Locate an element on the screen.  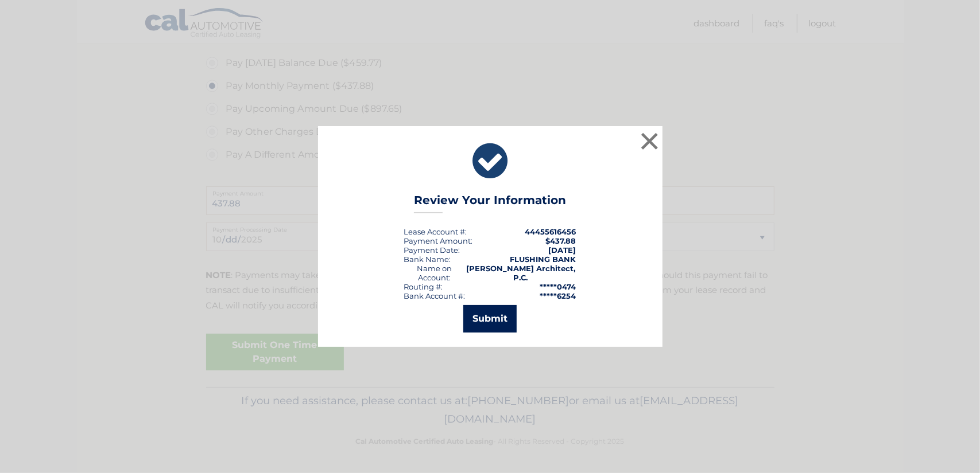
strong: FLUSHING BANK is located at coordinates (543, 259).